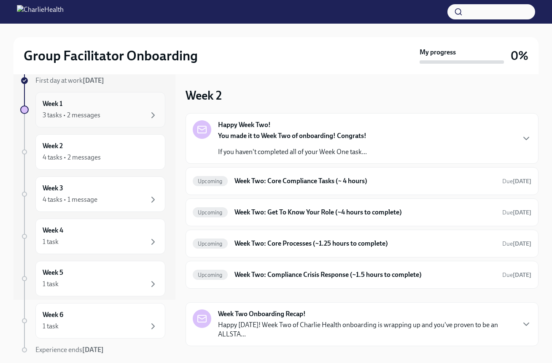 This screenshot has width=552, height=363. Describe the element at coordinates (365, 181) in the screenshot. I see `h6: Week Two: Core Compliance Tasks (~ 4 hours)` at that location.